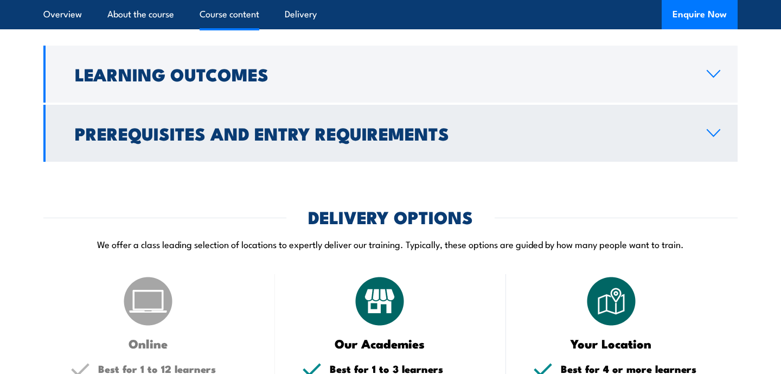 This screenshot has height=374, width=781. What do you see at coordinates (636, 368) in the screenshot?
I see `h5: Best for 4 or more learners` at bounding box center [636, 368].